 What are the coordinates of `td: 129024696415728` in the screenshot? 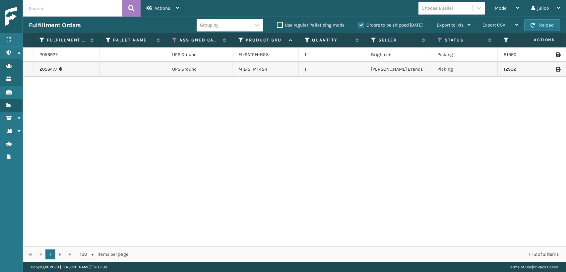 It's located at (531, 69).